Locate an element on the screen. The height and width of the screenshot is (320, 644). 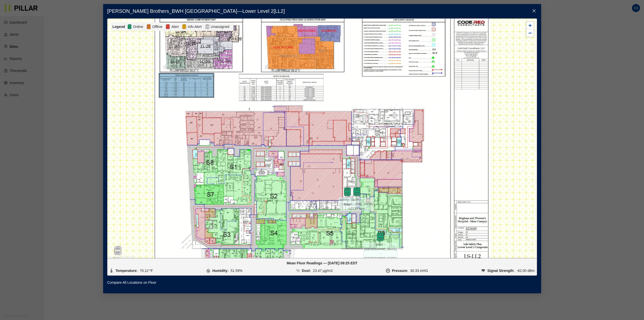
img: HUMIDITY is located at coordinates (208, 271).